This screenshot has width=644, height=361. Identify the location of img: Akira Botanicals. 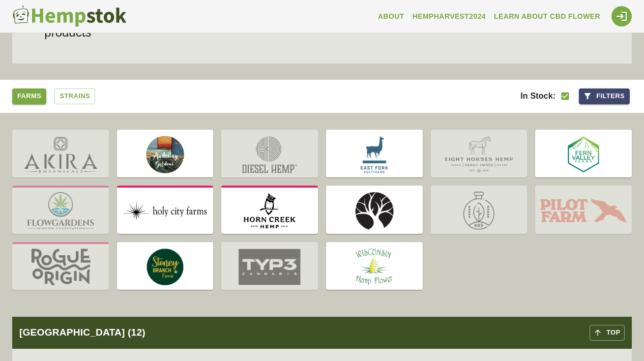
(61, 154).